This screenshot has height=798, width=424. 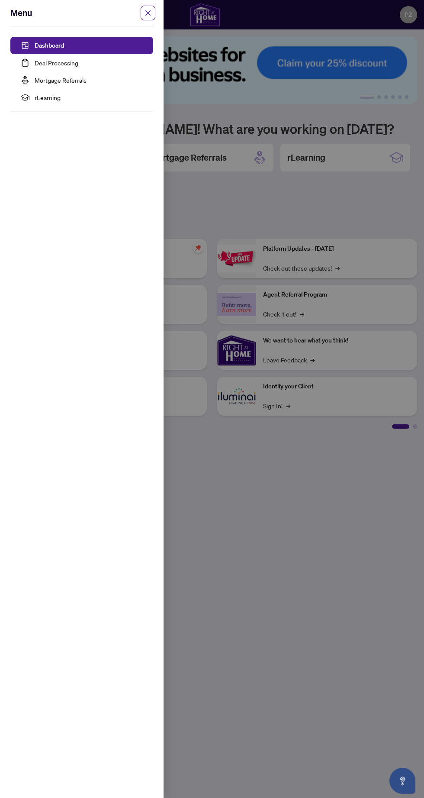 I want to click on a: Mortgage Referrals, so click(x=61, y=80).